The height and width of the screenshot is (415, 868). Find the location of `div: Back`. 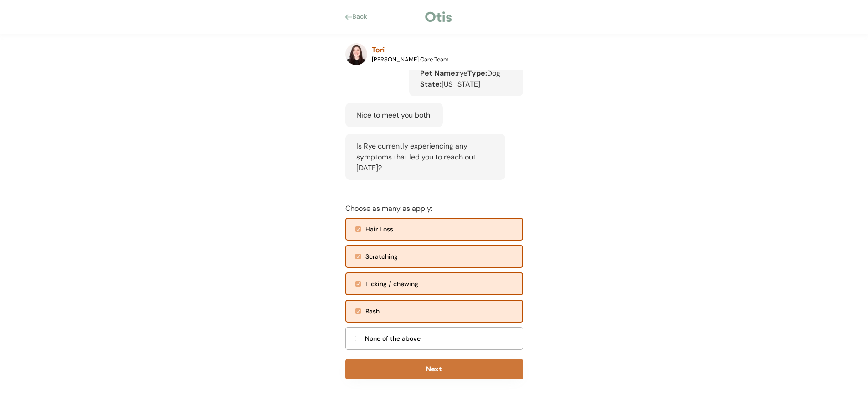

div: Back is located at coordinates (362, 17).